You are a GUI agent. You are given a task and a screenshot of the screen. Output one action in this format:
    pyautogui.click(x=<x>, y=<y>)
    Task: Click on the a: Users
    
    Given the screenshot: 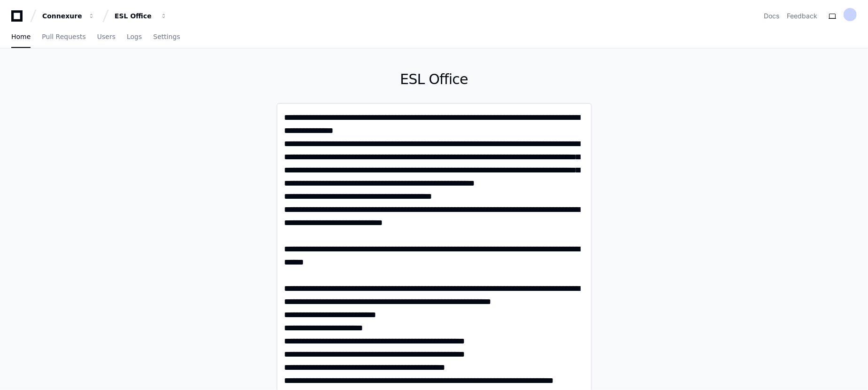 What is the action you would take?
    pyautogui.click(x=106, y=37)
    